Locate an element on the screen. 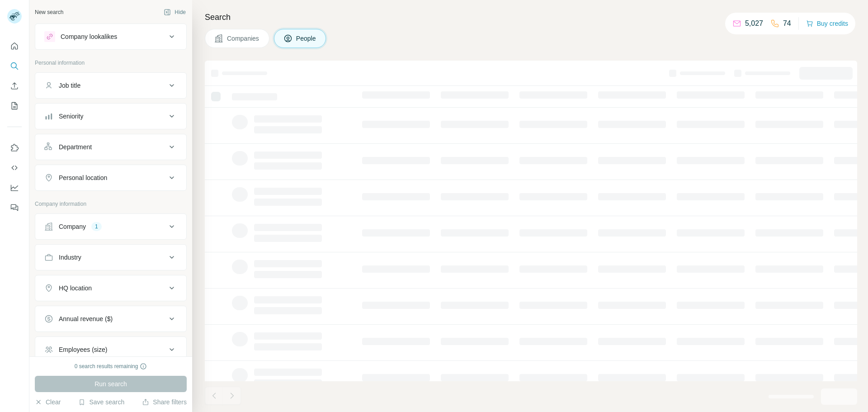 Image resolution: width=868 pixels, height=412 pixels. button: Use Surfe on LinkedIn is located at coordinates (15, 148).